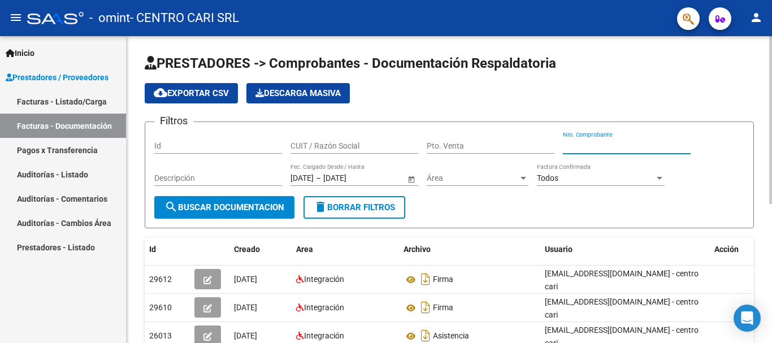 The height and width of the screenshot is (343, 772). I want to click on button: Descarga Masiva, so click(298, 93).